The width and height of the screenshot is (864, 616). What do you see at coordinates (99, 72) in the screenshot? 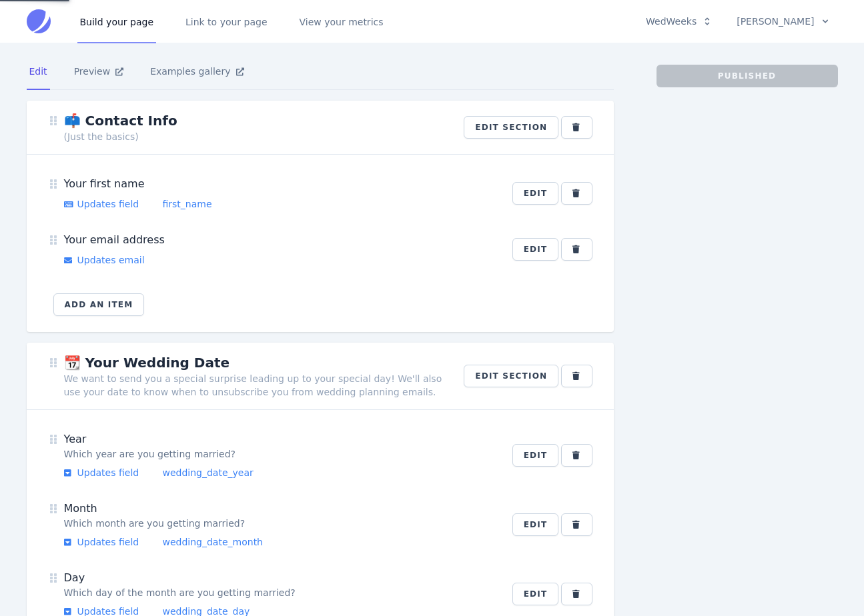
I see `a: Preview` at bounding box center [99, 72].